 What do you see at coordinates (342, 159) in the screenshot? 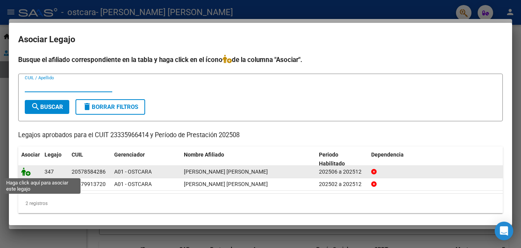
I see `datatable-header-cell: Periodo Habilitado` at bounding box center [342, 159].